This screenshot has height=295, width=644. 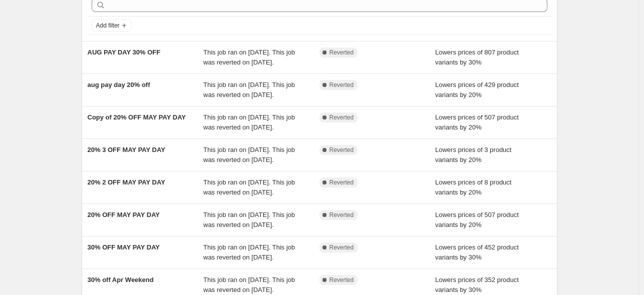 What do you see at coordinates (124, 52) in the screenshot?
I see `span: AUG PAY DAY 30% OFF` at bounding box center [124, 52].